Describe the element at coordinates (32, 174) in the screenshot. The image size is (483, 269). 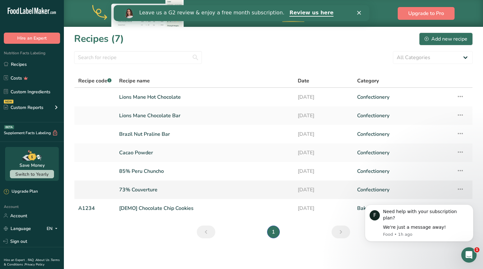
I see `button: Switch to Yearly` at that location.